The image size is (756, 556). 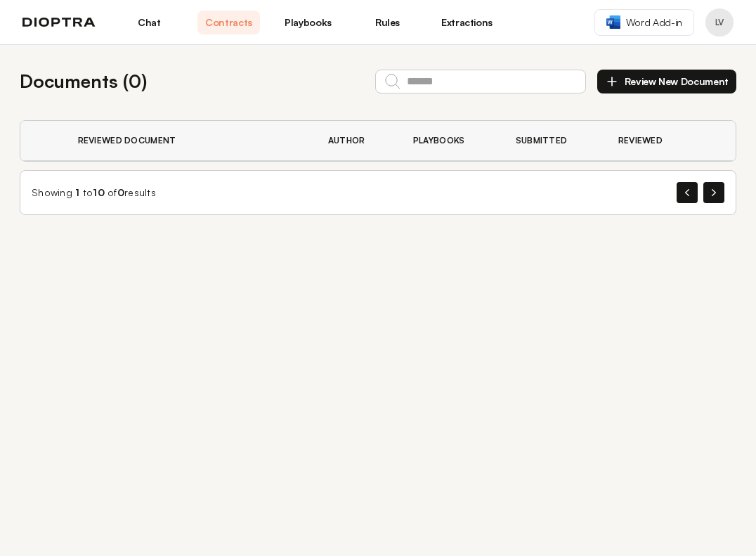 I want to click on a: Extractions, so click(x=467, y=23).